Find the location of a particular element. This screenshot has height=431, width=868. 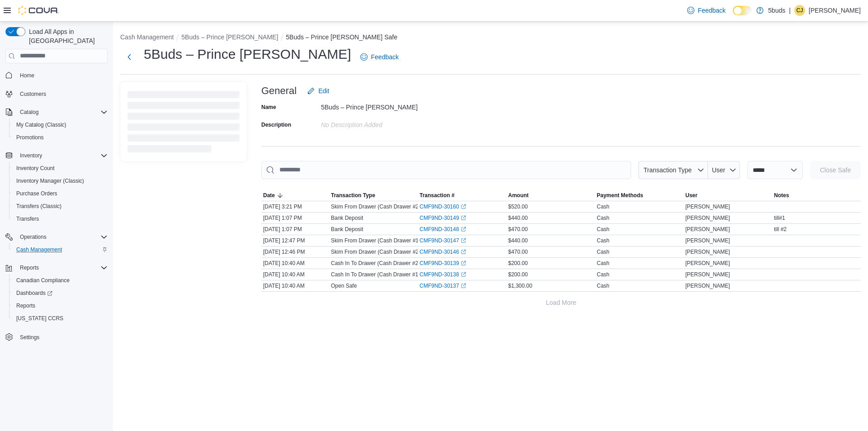

span: Home is located at coordinates (27, 76).